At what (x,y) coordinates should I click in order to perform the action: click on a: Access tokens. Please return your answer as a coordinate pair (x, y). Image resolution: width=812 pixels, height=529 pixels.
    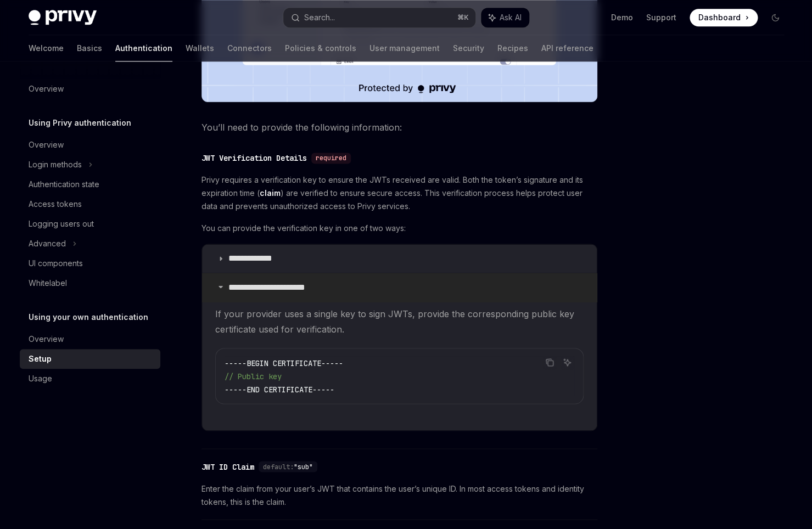
    Looking at the image, I should click on (90, 204).